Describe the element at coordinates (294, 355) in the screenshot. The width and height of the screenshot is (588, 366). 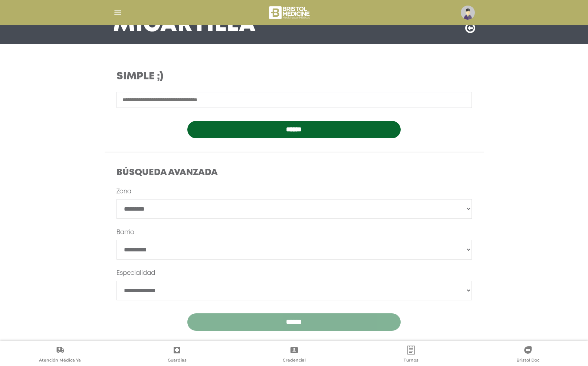
I see `a: Credencial` at that location.